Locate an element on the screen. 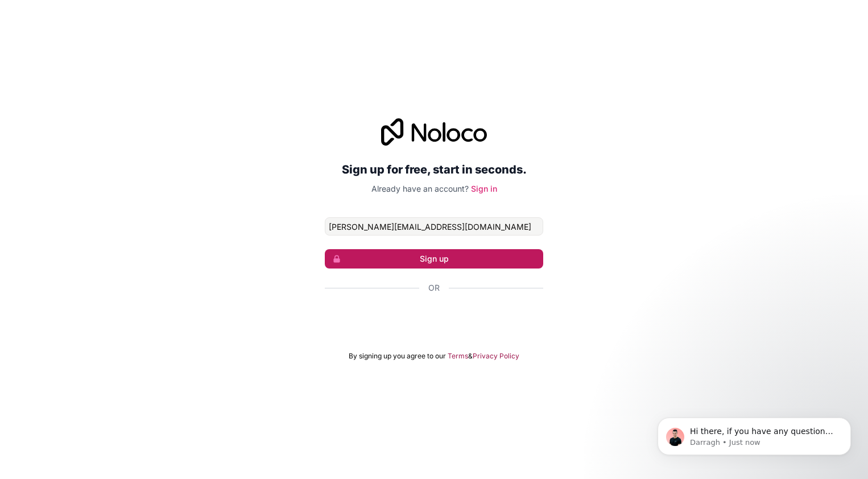 The width and height of the screenshot is (868, 479). h2: Sign up for free, start in seconds. is located at coordinates (434, 169).